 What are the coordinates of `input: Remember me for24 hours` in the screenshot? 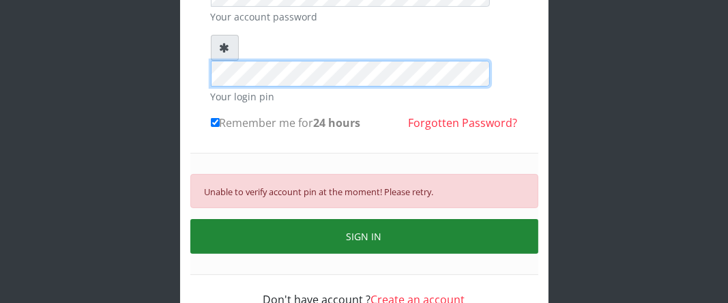 It's located at (215, 122).